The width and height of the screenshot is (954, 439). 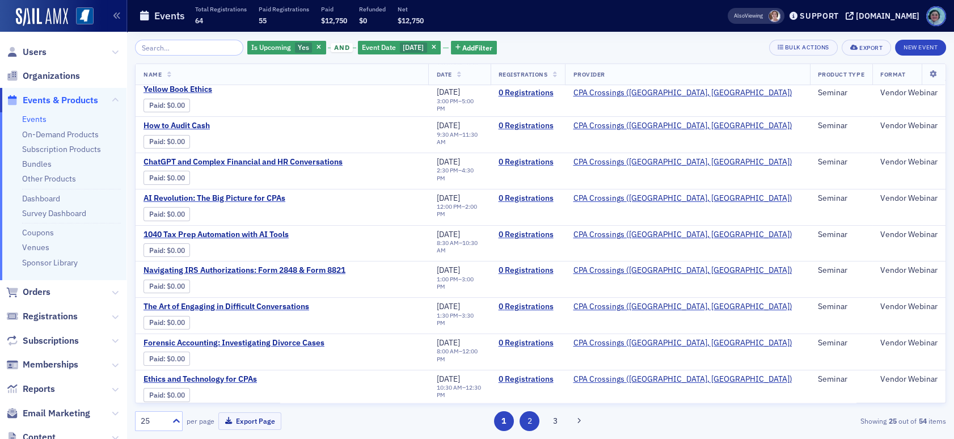 What do you see at coordinates (921, 47) in the screenshot?
I see `a: New Event` at bounding box center [921, 47].